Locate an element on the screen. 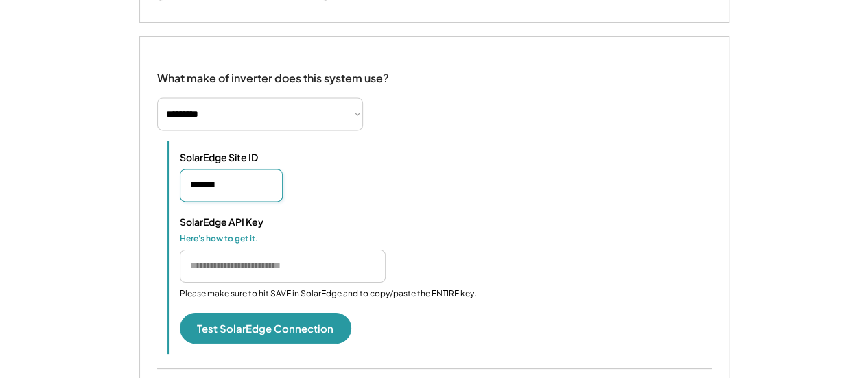  div: What make of inverter does this system use? is located at coordinates (273, 73).